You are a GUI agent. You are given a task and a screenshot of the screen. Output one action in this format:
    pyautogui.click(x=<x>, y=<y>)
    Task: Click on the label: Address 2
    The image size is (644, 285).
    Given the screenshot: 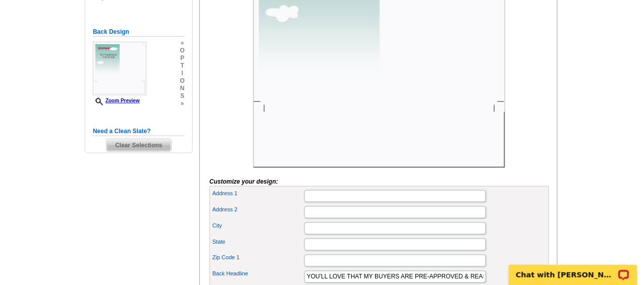 What is the action you would take?
    pyautogui.click(x=258, y=210)
    